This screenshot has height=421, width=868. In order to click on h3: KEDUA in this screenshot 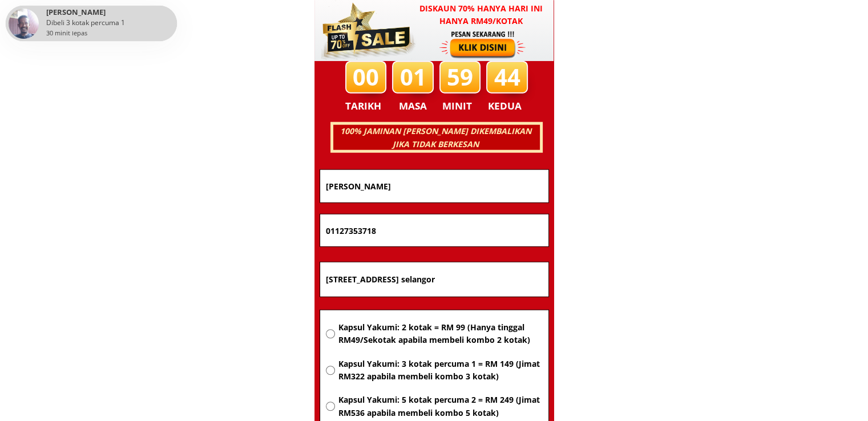, I will do `click(506, 106)`.